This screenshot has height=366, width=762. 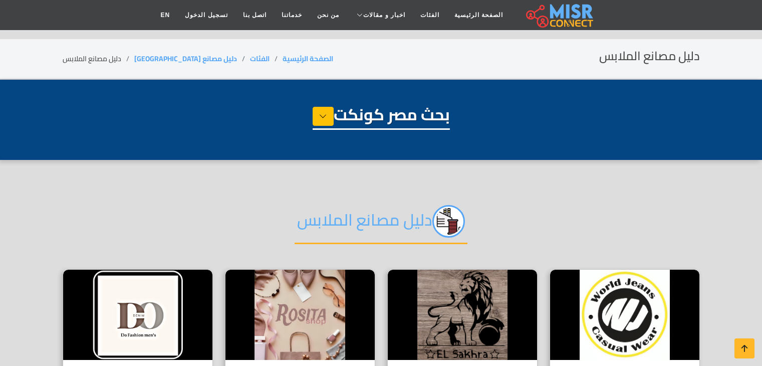 What do you see at coordinates (560, 15) in the screenshot?
I see `img: main.misr_connect` at bounding box center [560, 15].